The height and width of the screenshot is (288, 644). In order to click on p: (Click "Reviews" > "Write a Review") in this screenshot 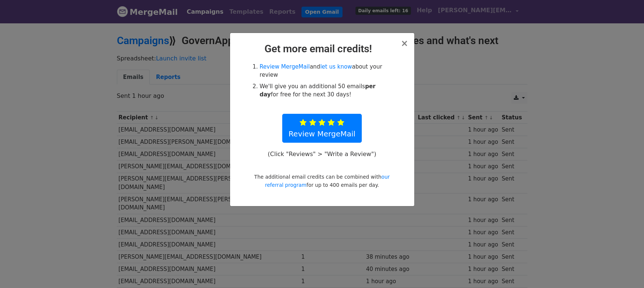, I will do `click(322, 154)`.